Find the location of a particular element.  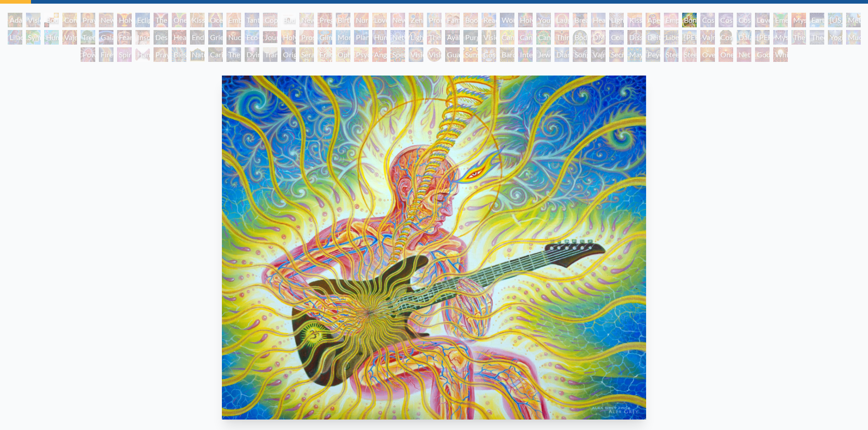

div: Kissing is located at coordinates (197, 20).